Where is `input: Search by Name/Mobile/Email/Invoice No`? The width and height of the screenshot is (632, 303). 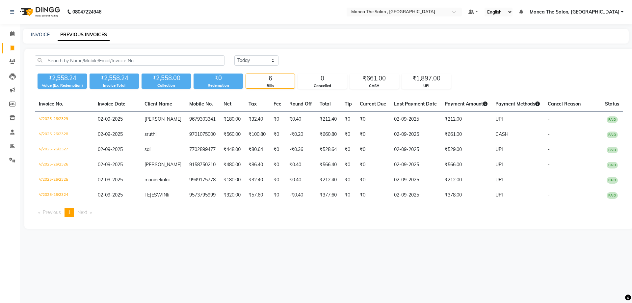 input: Search by Name/Mobile/Email/Invoice No is located at coordinates (130, 60).